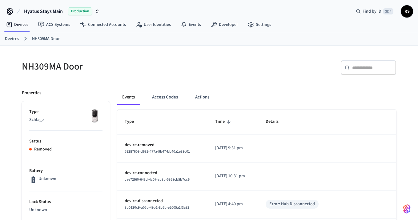  I want to click on p: device.connected, so click(162, 173).